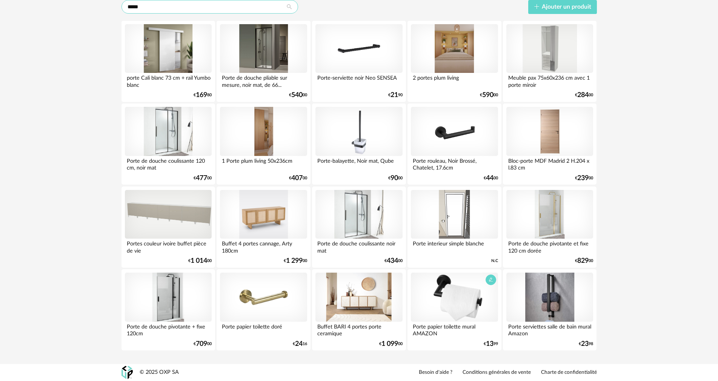 The height and width of the screenshot is (381, 718). Describe the element at coordinates (168, 309) in the screenshot. I see `a: Porte de douche pivotante + fixe 120cm Porte de douche pivotante + fixe 120cm €70900` at that location.